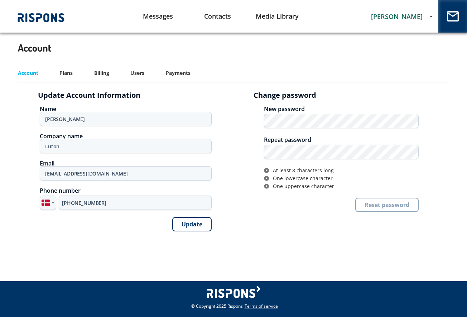 The image size is (467, 317). I want to click on button: Update, so click(192, 224).